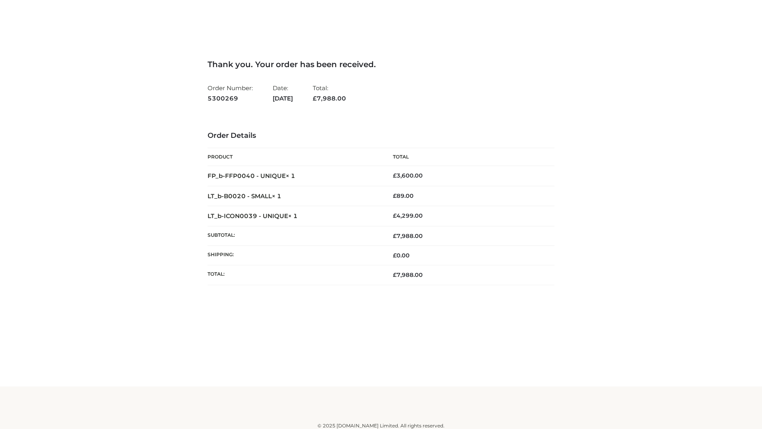 The height and width of the screenshot is (429, 762). I want to click on strong: FP_b-FFP0040 - UNIQUE, so click(251, 175).